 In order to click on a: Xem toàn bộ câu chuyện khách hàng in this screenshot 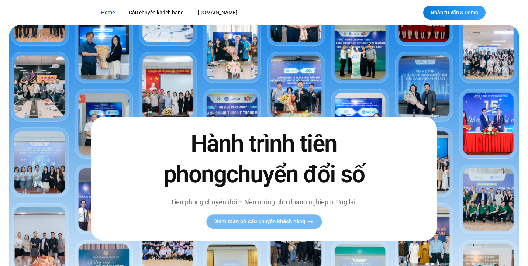, I will do `click(264, 222)`.